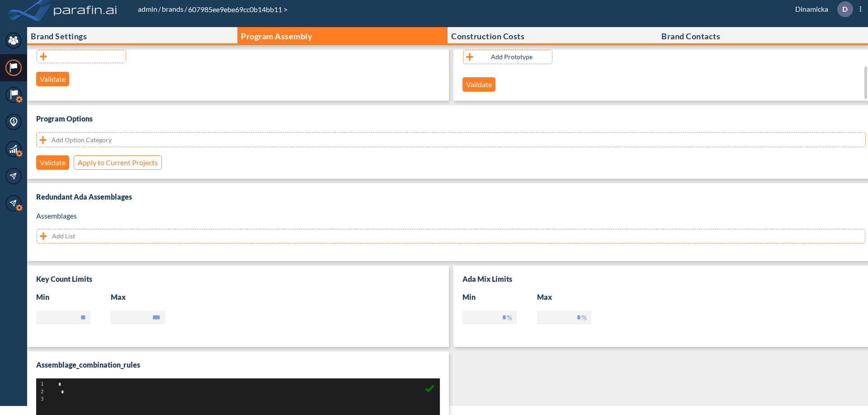 The image size is (868, 415). What do you see at coordinates (148, 9) in the screenshot?
I see `a: admin` at bounding box center [148, 9].